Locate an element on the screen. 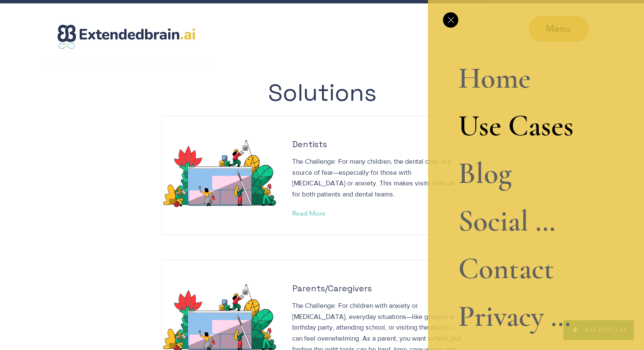 The width and height of the screenshot is (644, 350). a: Privacy Policy is located at coordinates (516, 317).